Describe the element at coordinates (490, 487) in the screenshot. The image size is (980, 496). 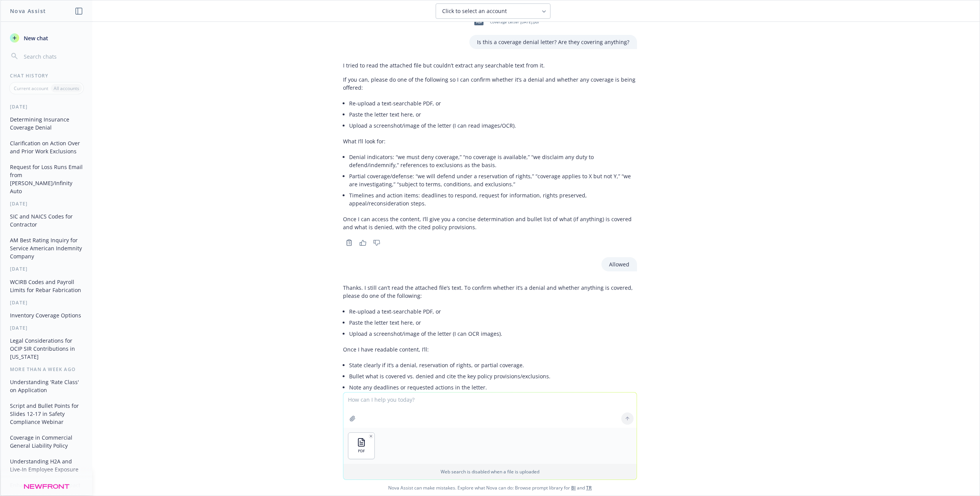
I see `span: Nova Assist can make mistakes. Explore what Nova can do: Browse prompt library for and` at that location.